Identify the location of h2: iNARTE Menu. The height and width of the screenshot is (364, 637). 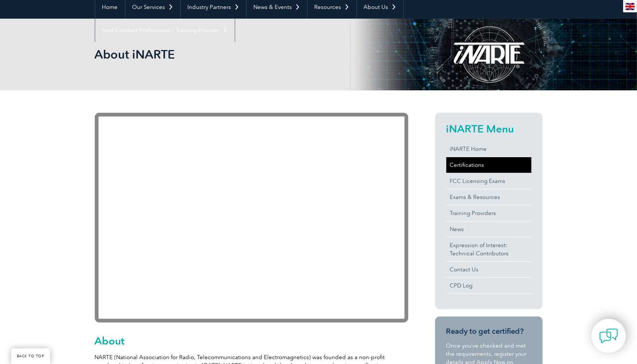
(489, 129).